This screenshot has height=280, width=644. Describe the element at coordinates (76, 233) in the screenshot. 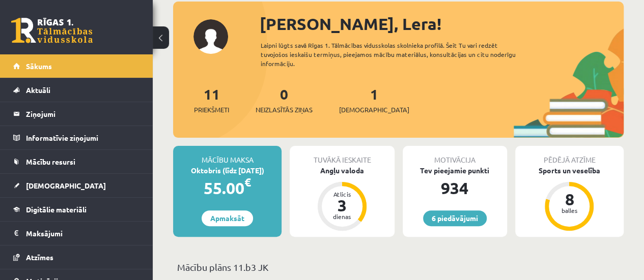

I see `a: Maksājumi` at that location.